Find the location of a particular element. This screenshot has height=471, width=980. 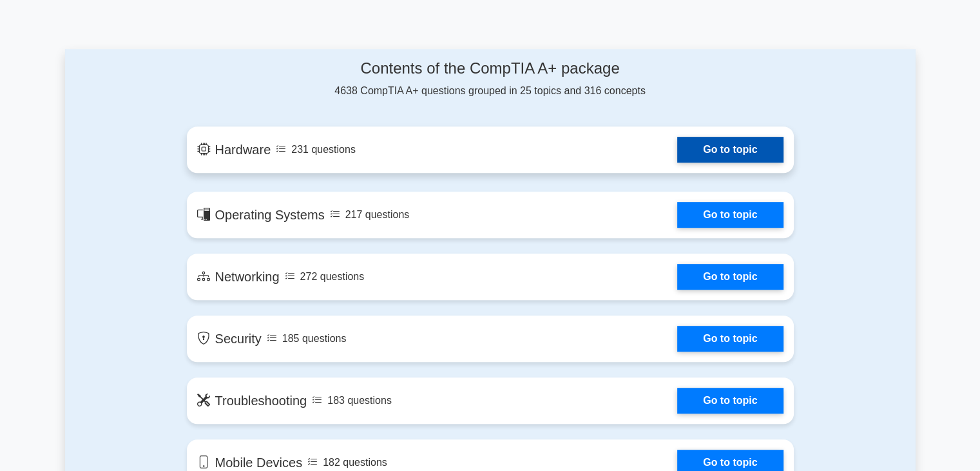

div: 4638 CompTIA A+ questions grouped in 25 topics and 316 concepts is located at coordinates (491, 79).